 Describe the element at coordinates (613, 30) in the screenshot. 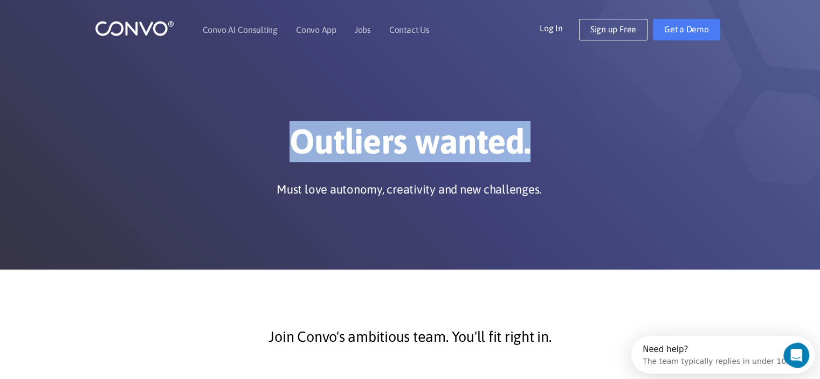

I see `a: Sign up Free` at that location.